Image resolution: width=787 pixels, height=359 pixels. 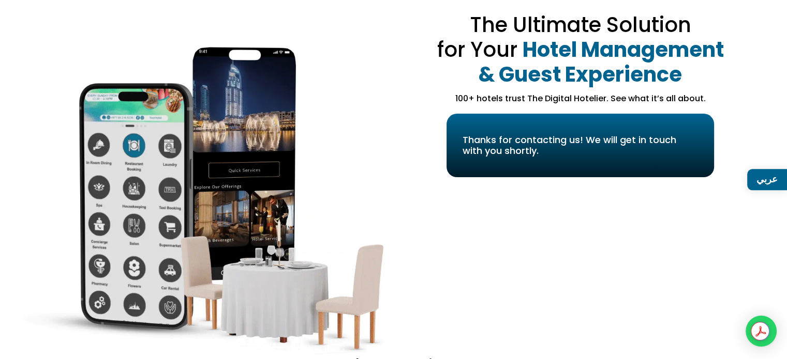 I want to click on span: The Ultimate Solution for Your, so click(x=564, y=37).